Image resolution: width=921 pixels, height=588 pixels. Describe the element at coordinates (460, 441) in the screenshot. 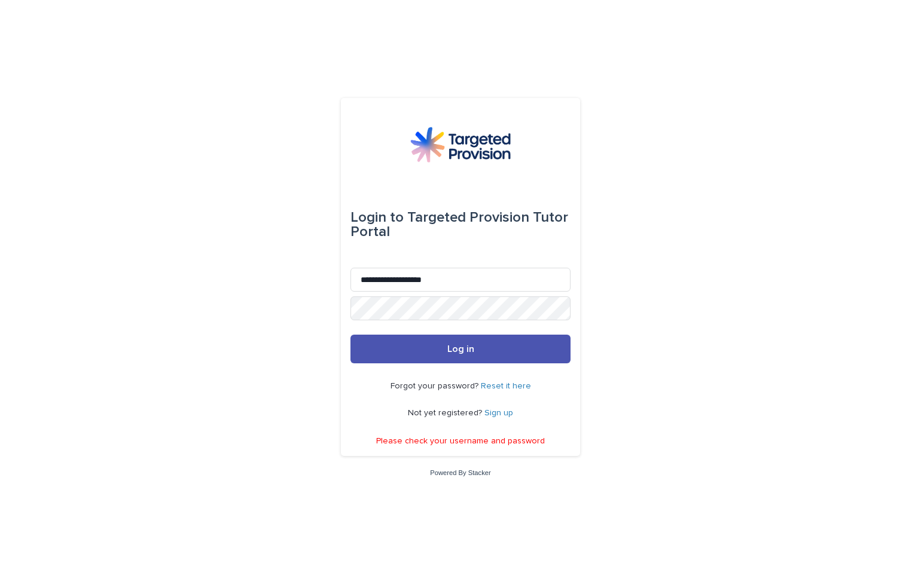

I see `p: Please check your username and password` at that location.